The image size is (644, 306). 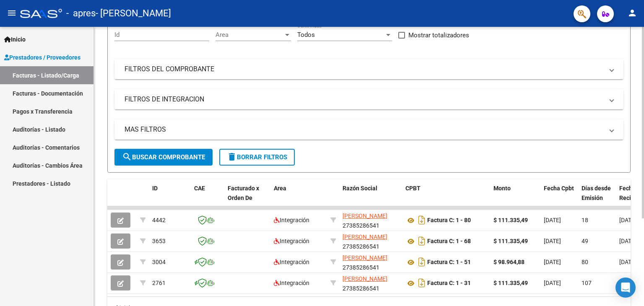 What do you see at coordinates (587, 283) in the screenshot?
I see `span: 107` at bounding box center [587, 283].